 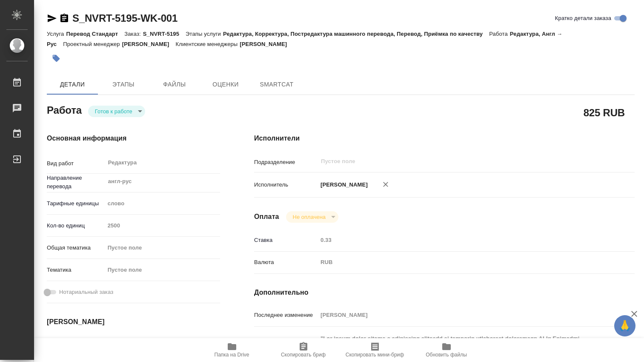 What do you see at coordinates (286, 162) in the screenshot?
I see `p: Подразделение` at bounding box center [286, 162].